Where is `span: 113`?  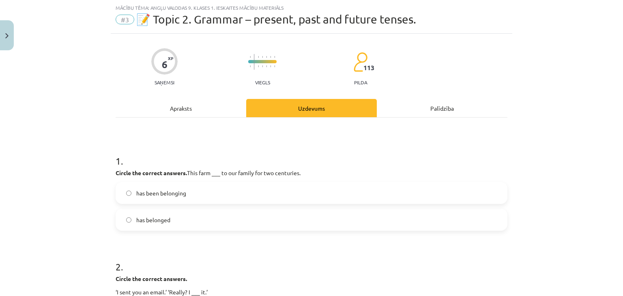 span: 113 is located at coordinates (369, 68).